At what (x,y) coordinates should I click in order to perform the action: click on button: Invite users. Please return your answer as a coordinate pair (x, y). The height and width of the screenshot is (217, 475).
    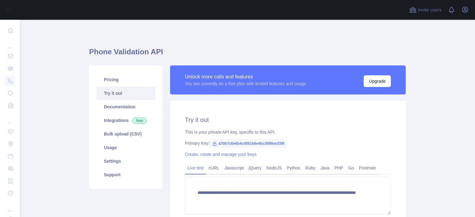
    Looking at the image, I should click on (425, 10).